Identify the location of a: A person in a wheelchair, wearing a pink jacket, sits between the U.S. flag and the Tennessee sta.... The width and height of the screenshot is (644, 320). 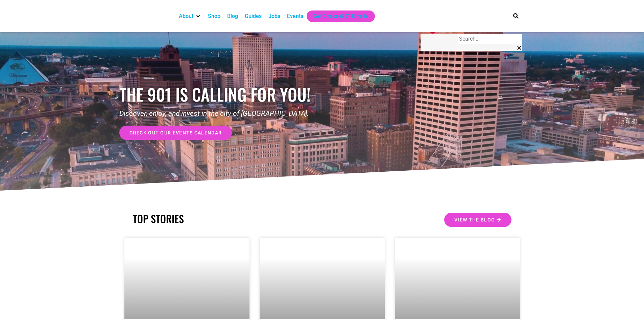
(458, 278).